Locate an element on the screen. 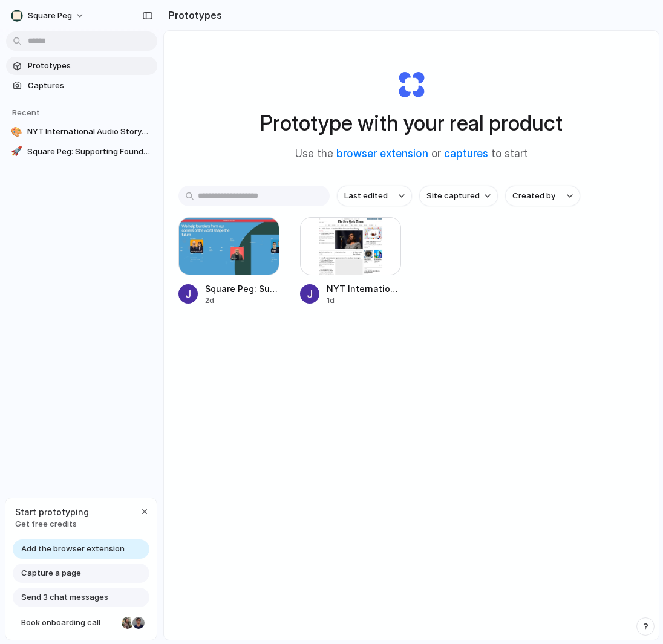  span: Created by is located at coordinates (534, 196).